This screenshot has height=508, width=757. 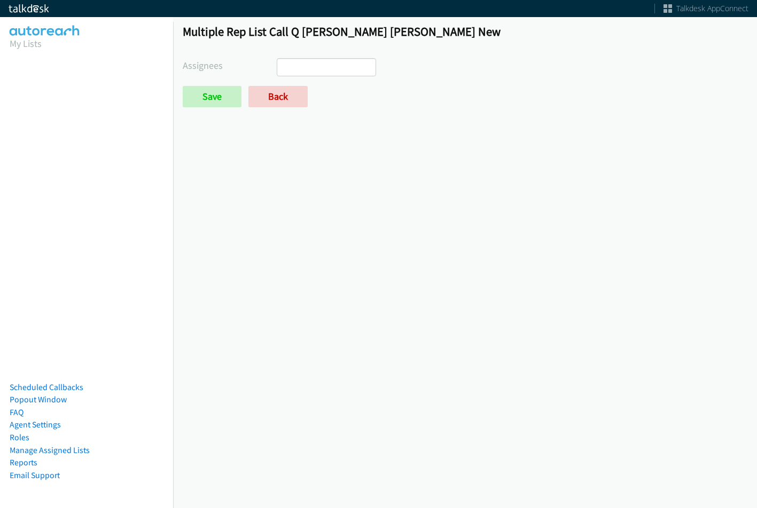 What do you see at coordinates (46, 387) in the screenshot?
I see `a: Scheduled Callbacks` at bounding box center [46, 387].